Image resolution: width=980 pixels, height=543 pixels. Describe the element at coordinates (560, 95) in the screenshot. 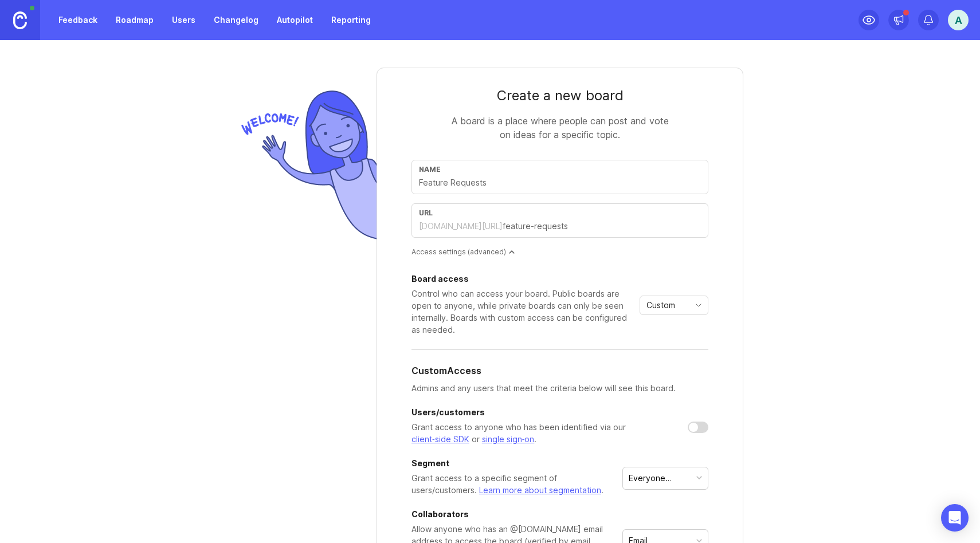

I see `div: Create a new board` at that location.